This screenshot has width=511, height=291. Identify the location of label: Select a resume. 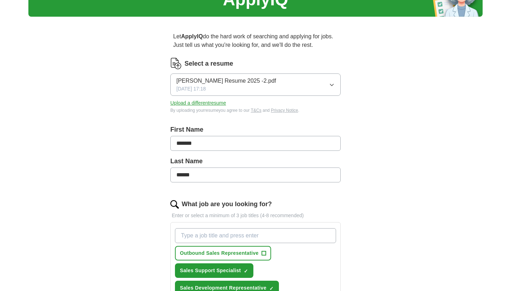
(208, 63).